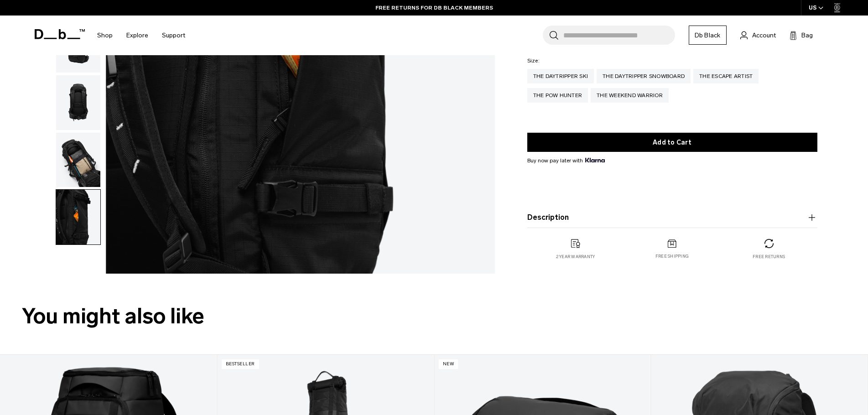 The width and height of the screenshot is (868, 415). What do you see at coordinates (708, 35) in the screenshot?
I see `a: Db Black` at bounding box center [708, 35].